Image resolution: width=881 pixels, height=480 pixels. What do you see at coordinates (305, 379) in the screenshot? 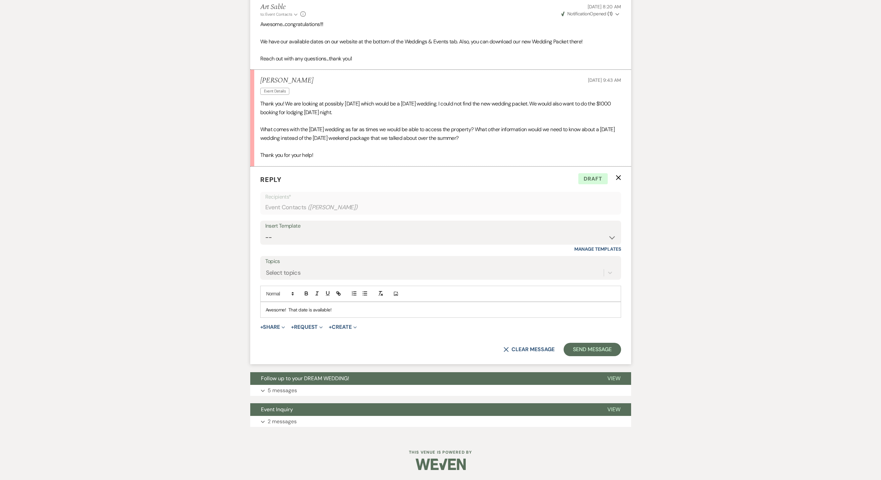
I see `span: Follow up to your DREAM WEDDING!` at bounding box center [305, 379].